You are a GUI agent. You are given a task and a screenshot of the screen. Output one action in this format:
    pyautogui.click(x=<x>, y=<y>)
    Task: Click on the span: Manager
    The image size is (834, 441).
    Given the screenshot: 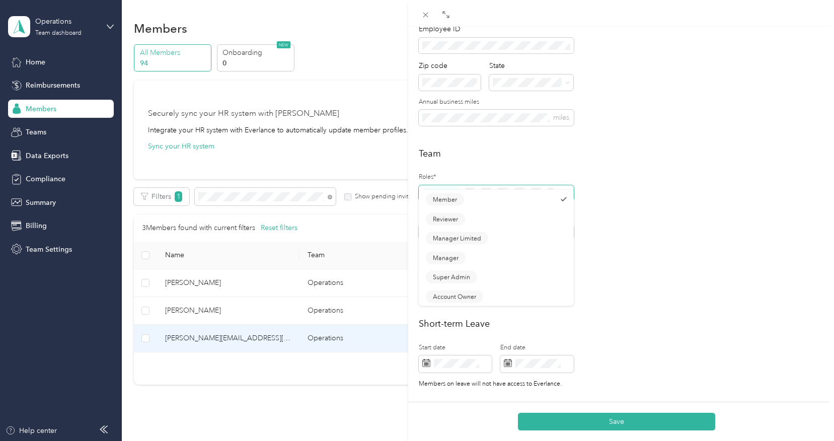 What is the action you would take?
    pyautogui.click(x=445, y=258)
    